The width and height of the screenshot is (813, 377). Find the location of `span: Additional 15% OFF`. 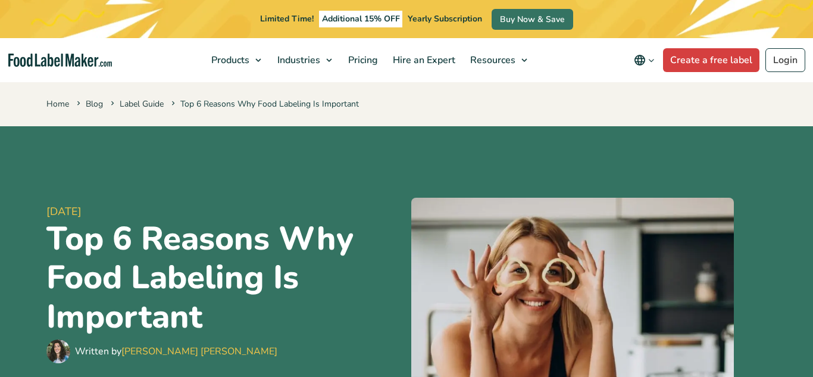

span: Additional 15% OFF is located at coordinates (361, 19).